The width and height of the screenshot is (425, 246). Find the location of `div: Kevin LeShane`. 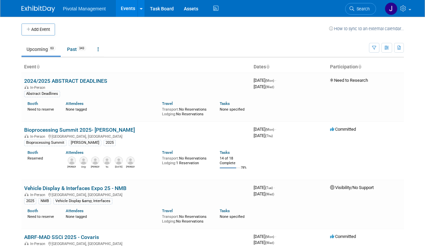

div: Kevin LeShane is located at coordinates (130, 167).